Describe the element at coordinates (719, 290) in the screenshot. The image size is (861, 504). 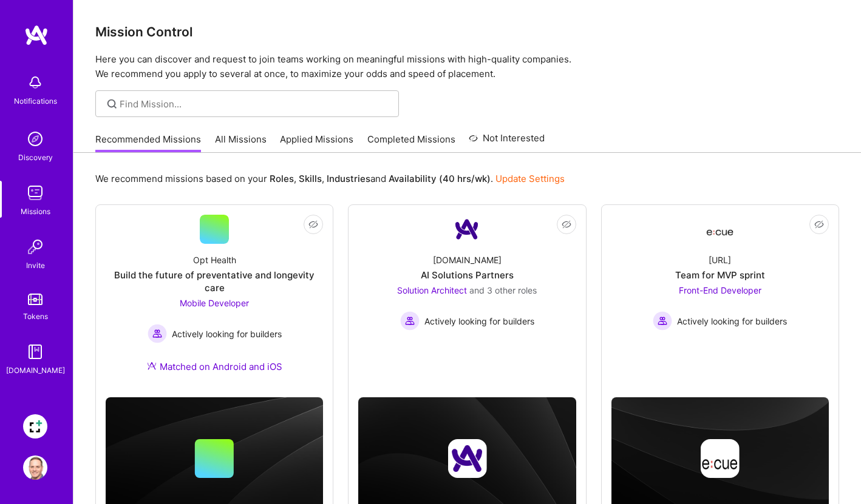
I see `span: Front-End Developer` at that location.